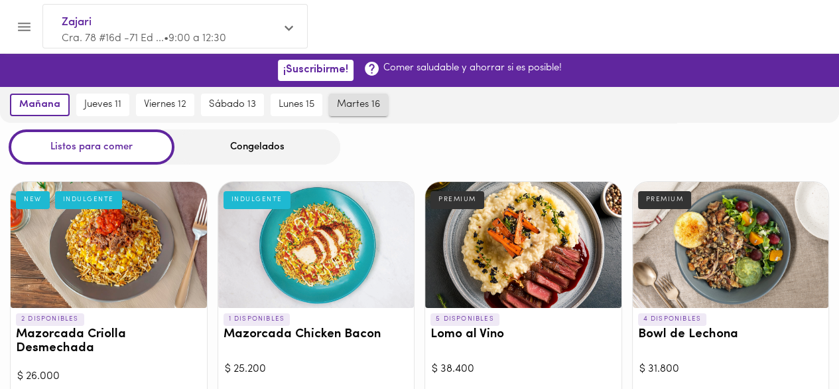  What do you see at coordinates (358, 105) in the screenshot?
I see `button: martes 16` at bounding box center [358, 105].